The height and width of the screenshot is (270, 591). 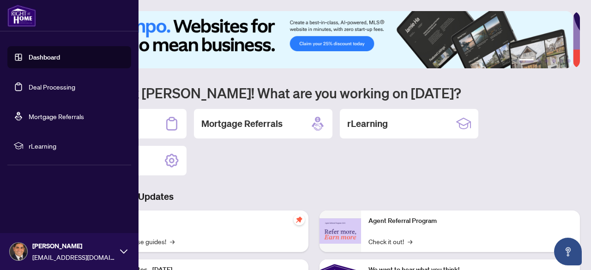 I want to click on a: Dashboard, so click(x=44, y=57).